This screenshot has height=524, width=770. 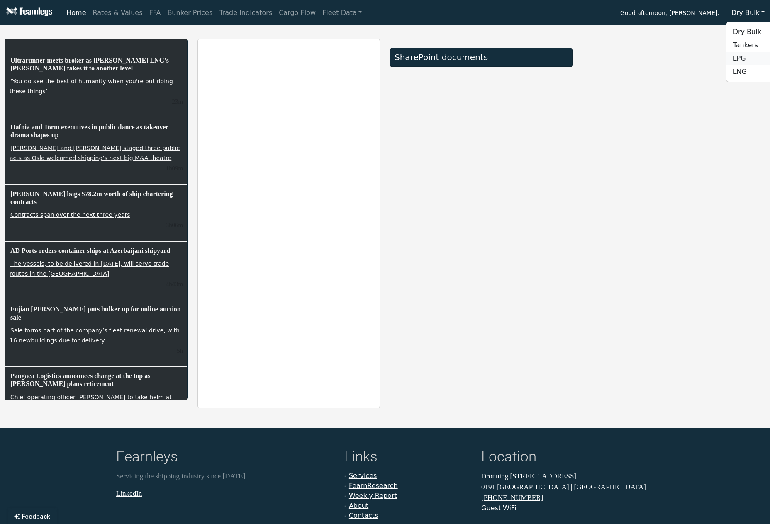 I want to click on a: Fleet Data, so click(x=342, y=13).